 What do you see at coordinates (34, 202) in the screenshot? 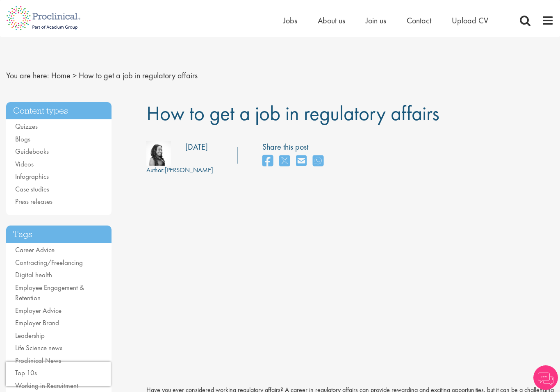
I see `a: Press releases` at bounding box center [34, 202].